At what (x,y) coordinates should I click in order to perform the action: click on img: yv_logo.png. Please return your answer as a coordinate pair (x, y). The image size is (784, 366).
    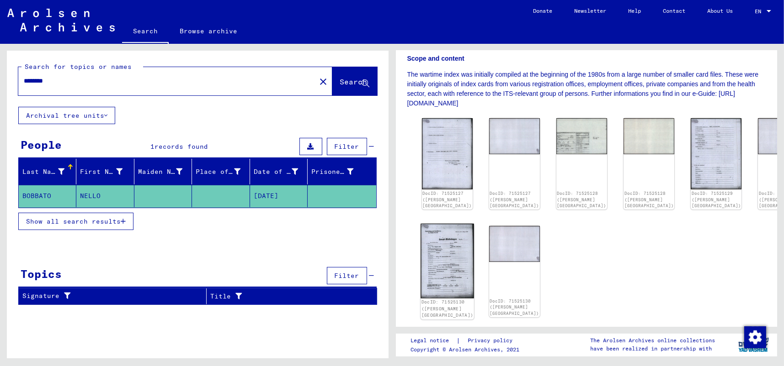
    Looking at the image, I should click on (753, 345).